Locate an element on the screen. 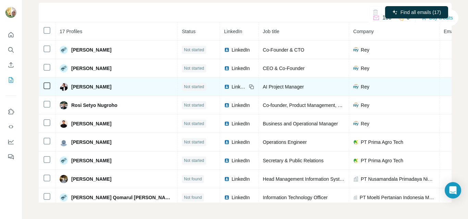 Image resolution: width=468 pixels, height=219 pixels. span: Secretary & Public Relations is located at coordinates (293, 161).